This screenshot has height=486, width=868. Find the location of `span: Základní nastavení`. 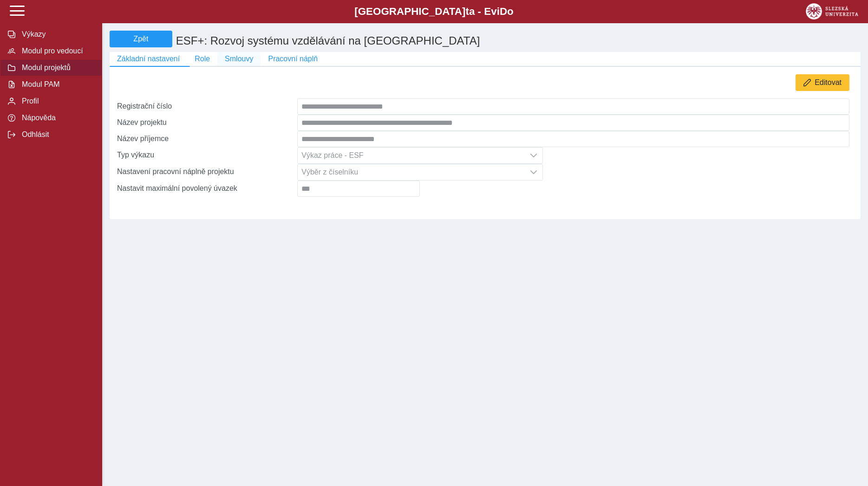

span: Základní nastavení is located at coordinates (148, 59).